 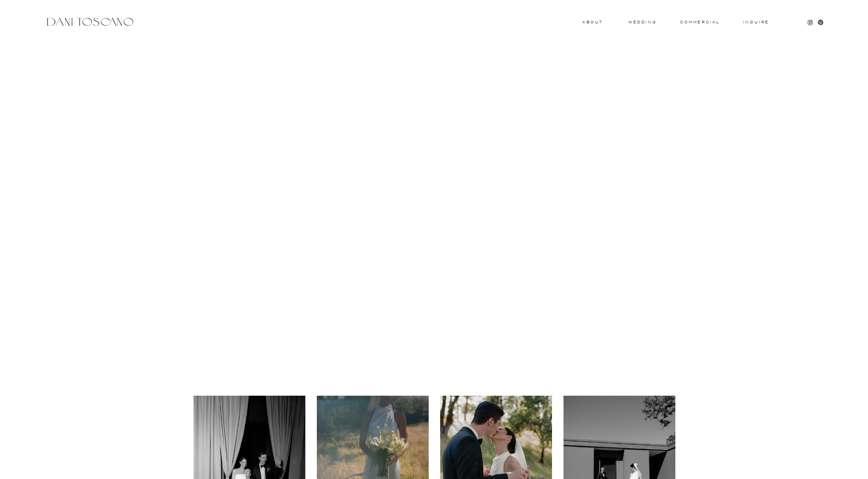 I want to click on a: About, so click(x=591, y=22).